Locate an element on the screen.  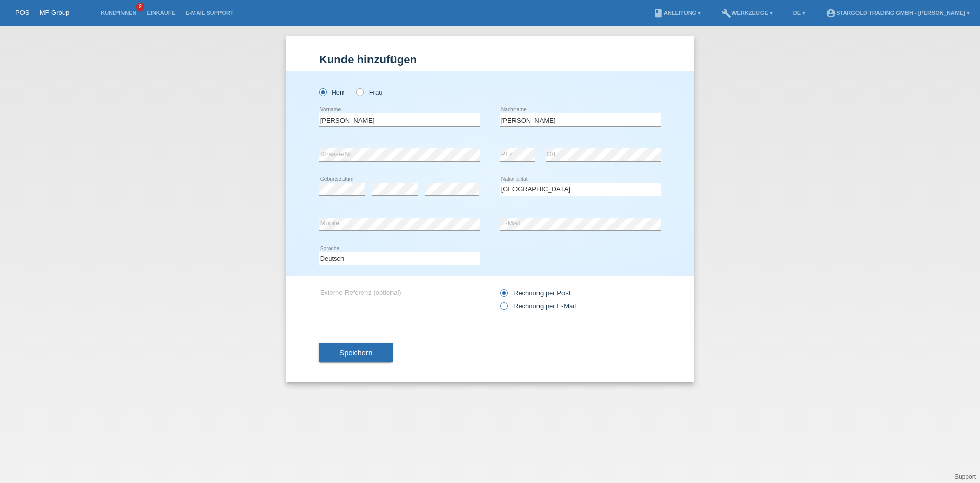
input: Frau is located at coordinates (359, 91).